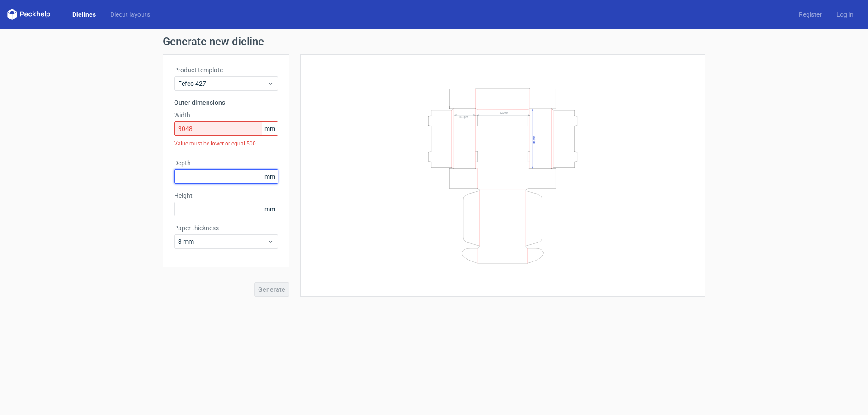 The height and width of the screenshot is (415, 868). Describe the element at coordinates (226, 228) in the screenshot. I see `label: Paper thickness` at that location.